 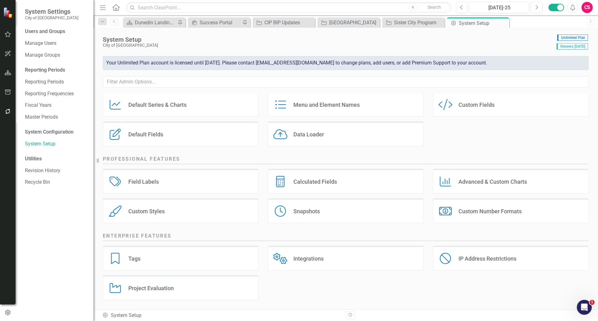 I want to click on a: System Setup, so click(x=56, y=144).